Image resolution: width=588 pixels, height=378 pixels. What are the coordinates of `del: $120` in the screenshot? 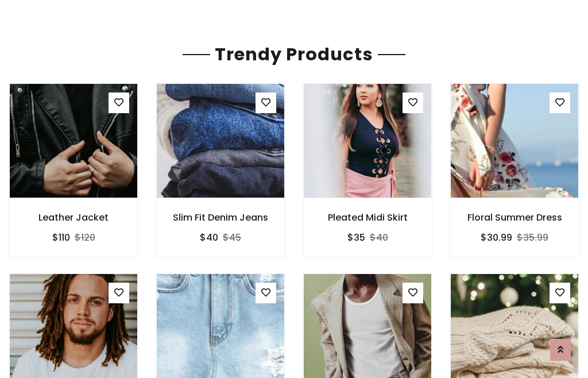 It's located at (85, 237).